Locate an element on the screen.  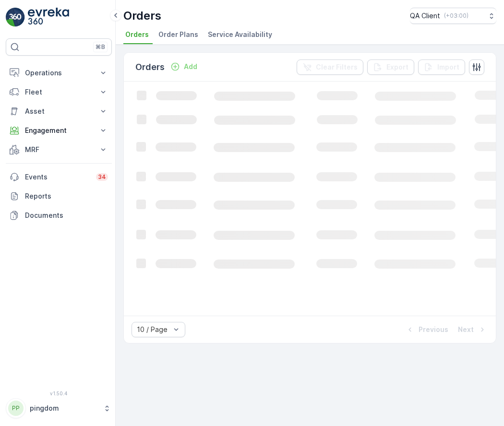
button: Import is located at coordinates (441, 67).